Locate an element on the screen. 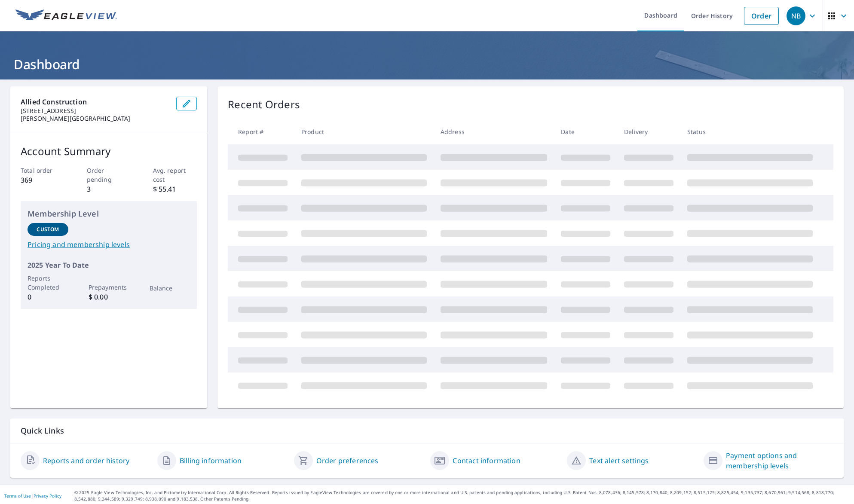  p: Total order is located at coordinates (43, 170).